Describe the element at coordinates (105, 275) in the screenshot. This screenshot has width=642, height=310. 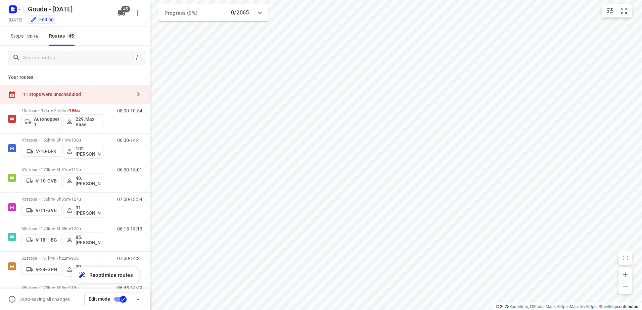
I see `button: Reoptimize routes` at that location.